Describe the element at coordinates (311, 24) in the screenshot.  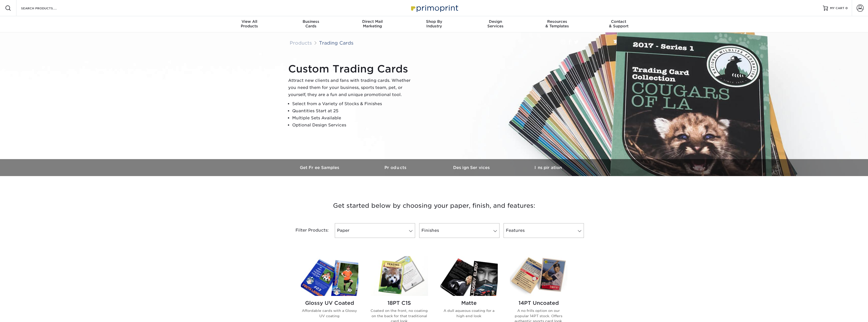
I see `a: BusinessCards` at that location.